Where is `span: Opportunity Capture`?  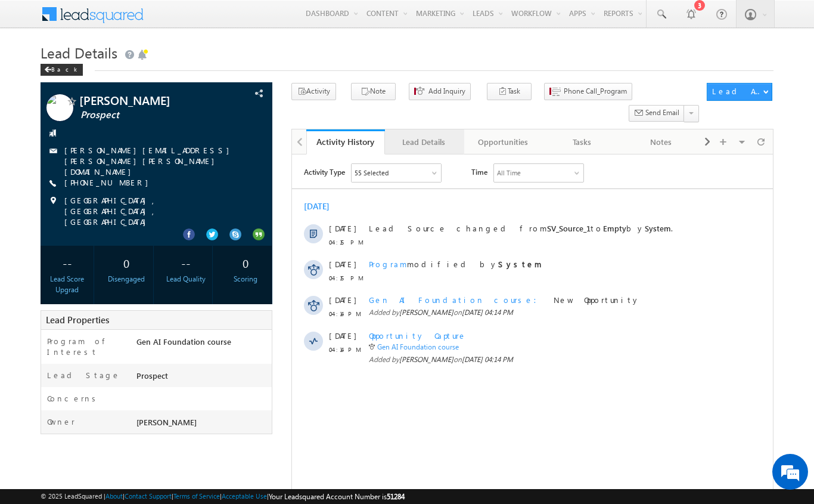 span: Opportunity Capture is located at coordinates (126, 180).